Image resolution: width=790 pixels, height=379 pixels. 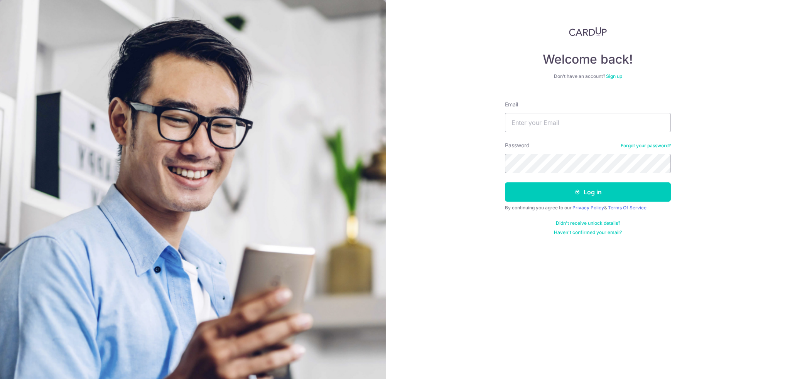 I want to click on label: Password, so click(x=517, y=145).